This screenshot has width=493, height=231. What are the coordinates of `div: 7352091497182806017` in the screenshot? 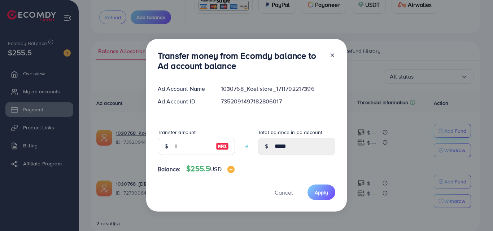 It's located at (278, 101).